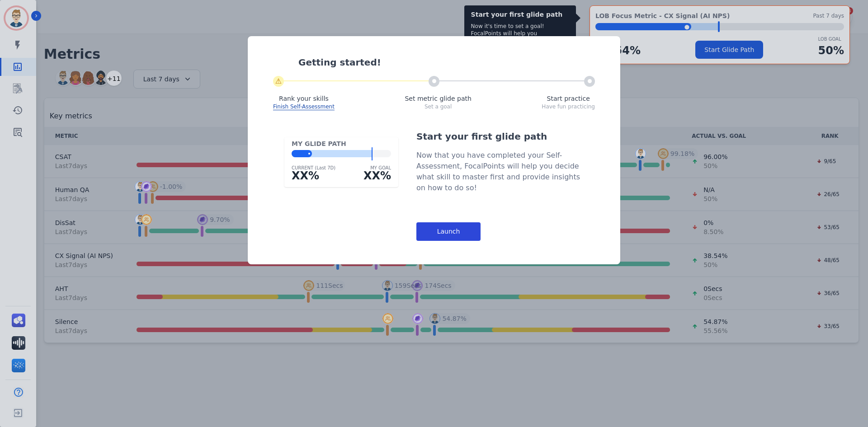 The height and width of the screenshot is (427, 868). Describe the element at coordinates (341, 144) in the screenshot. I see `div: MY GLIDE PATH` at that location.